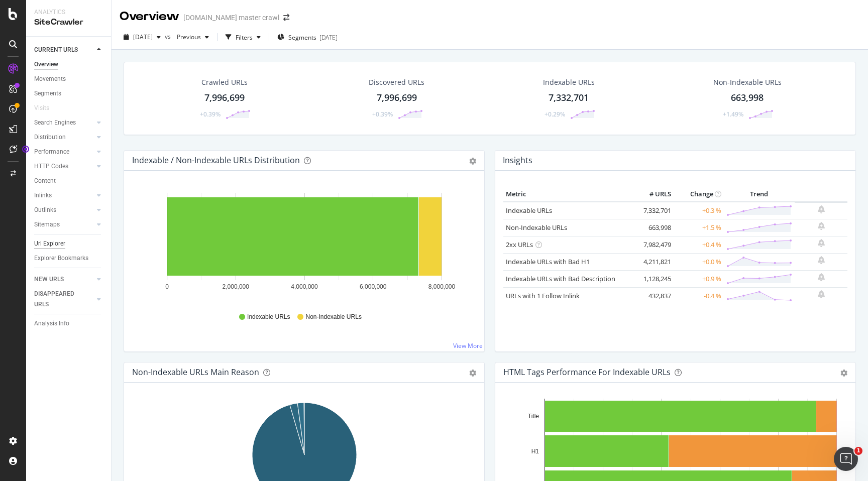 The height and width of the screenshot is (481, 868). Describe the element at coordinates (64, 50) in the screenshot. I see `a: CURRENT URLS` at that location.